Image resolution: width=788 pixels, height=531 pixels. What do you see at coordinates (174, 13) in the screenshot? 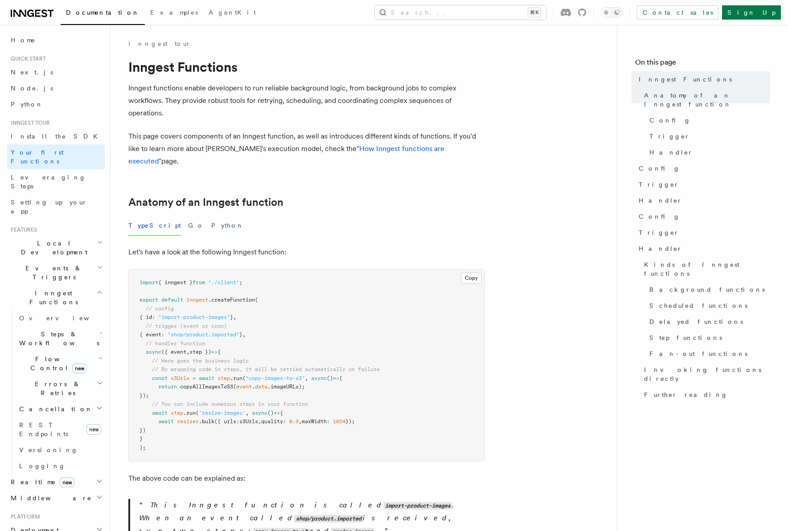
I see `a: Examples` at bounding box center [174, 13].